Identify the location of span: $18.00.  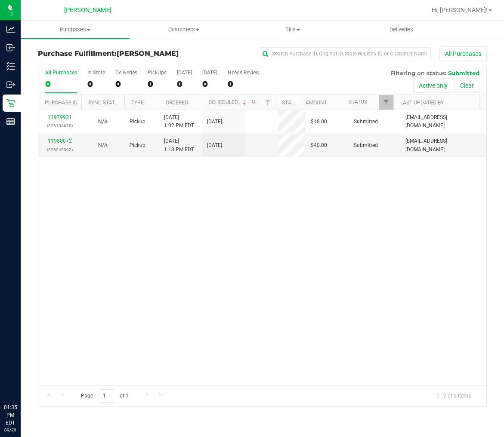
(319, 122).